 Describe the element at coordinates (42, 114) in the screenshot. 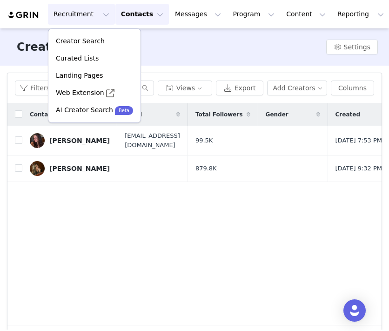

I see `span: Contact` at that location.